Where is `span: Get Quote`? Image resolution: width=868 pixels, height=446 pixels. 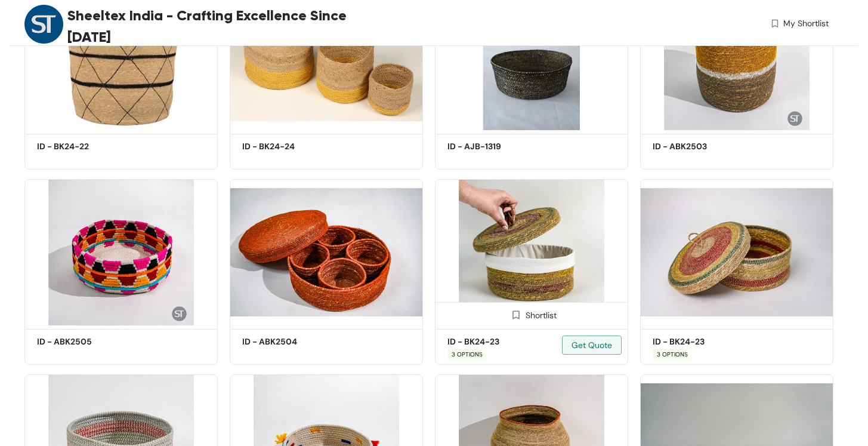
span: Get Quote is located at coordinates (591, 345).